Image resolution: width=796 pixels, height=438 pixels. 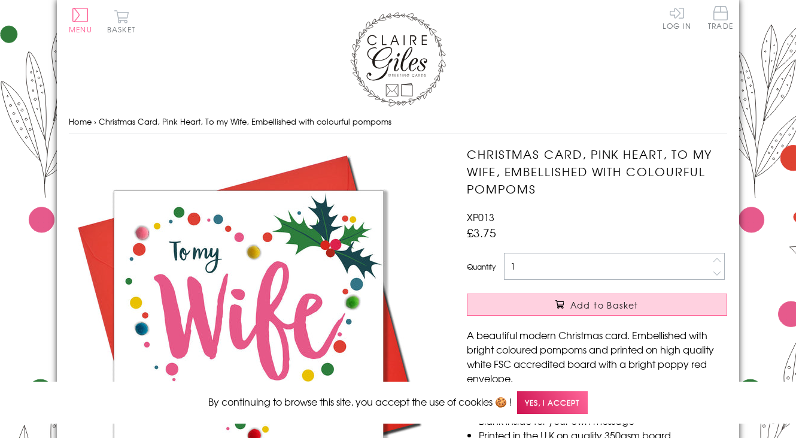 What do you see at coordinates (597, 356) in the screenshot?
I see `p: A beautiful modern Christmas card. Embellished with bright coloured pompoms and printed on high q...` at bounding box center [597, 356].